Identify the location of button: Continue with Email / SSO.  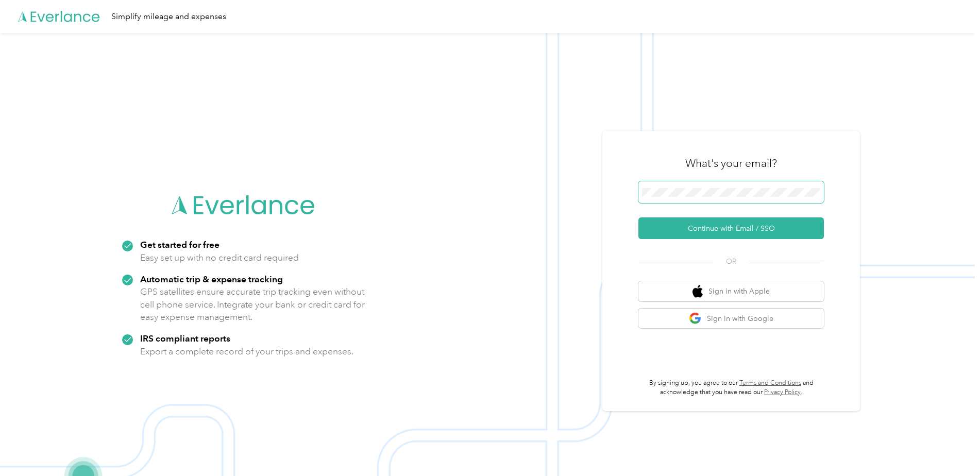
(731, 229).